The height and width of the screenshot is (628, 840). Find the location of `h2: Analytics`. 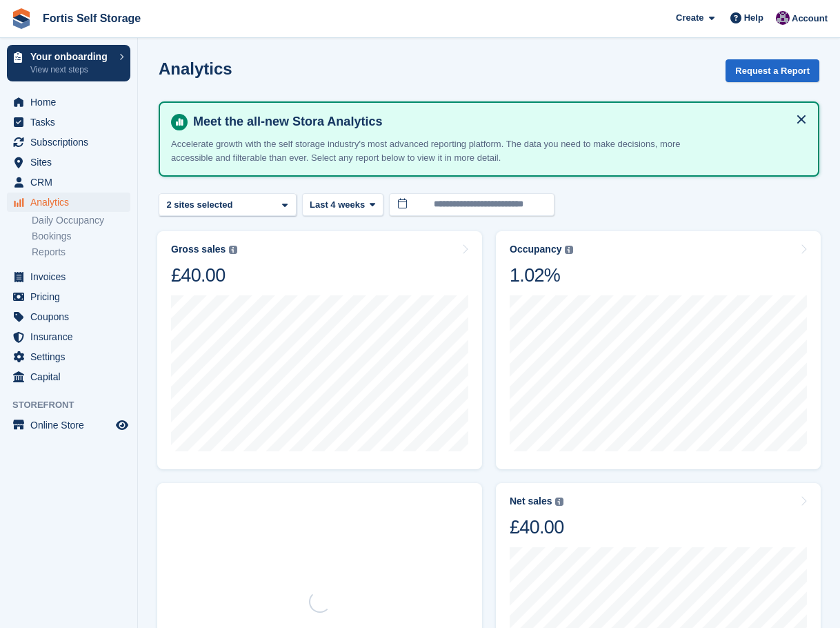

h2: Analytics is located at coordinates (195, 69).